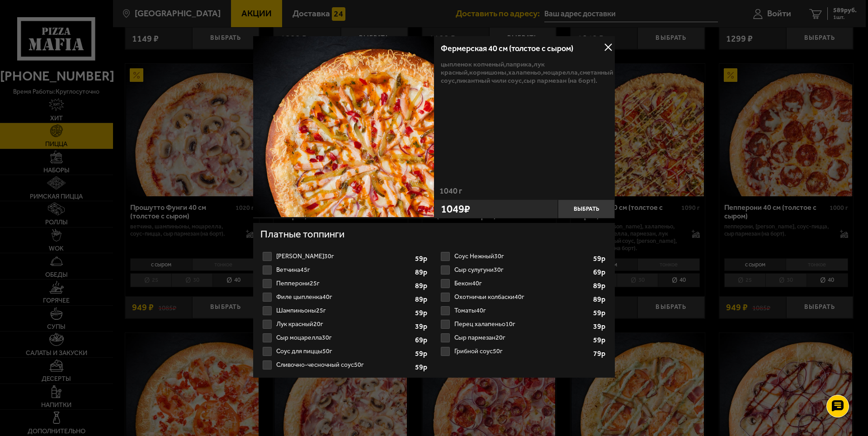 This screenshot has width=868, height=436. What do you see at coordinates (345, 270) in the screenshot?
I see `label: Ветчина 45г` at bounding box center [345, 270].